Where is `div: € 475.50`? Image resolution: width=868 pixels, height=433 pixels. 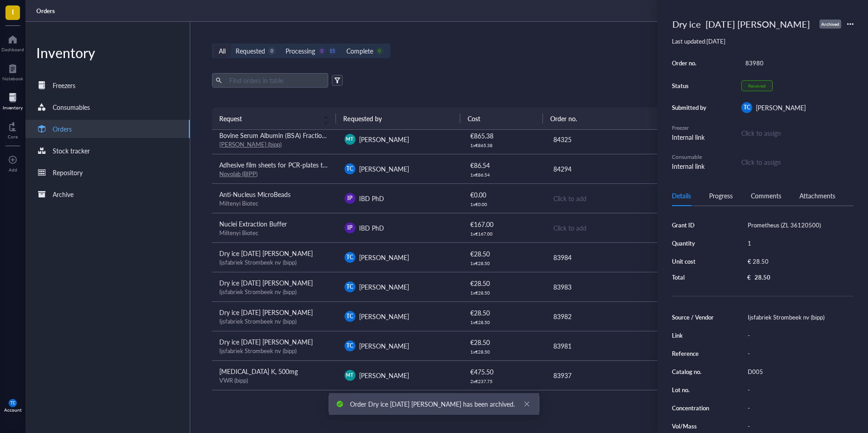 div: € 475.50 is located at coordinates (504, 372).